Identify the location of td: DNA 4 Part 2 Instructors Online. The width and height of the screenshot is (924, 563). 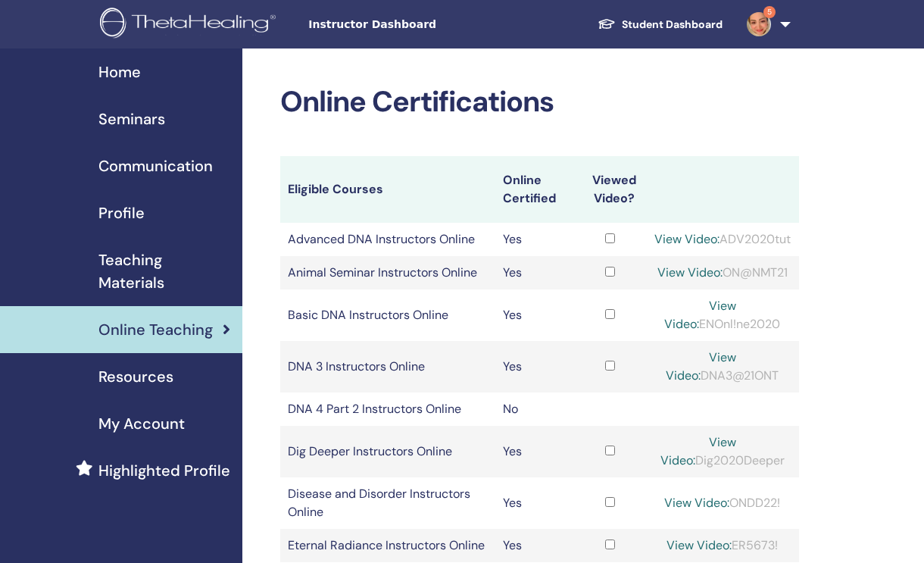
(388, 409).